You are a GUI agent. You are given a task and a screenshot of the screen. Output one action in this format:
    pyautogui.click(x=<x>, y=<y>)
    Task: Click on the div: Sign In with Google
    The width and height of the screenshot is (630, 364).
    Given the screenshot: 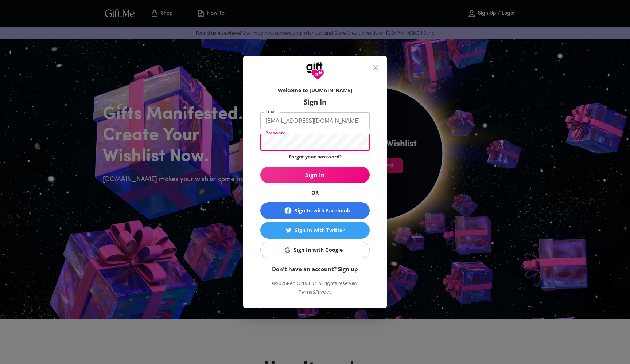 What is the action you would take?
    pyautogui.click(x=318, y=250)
    